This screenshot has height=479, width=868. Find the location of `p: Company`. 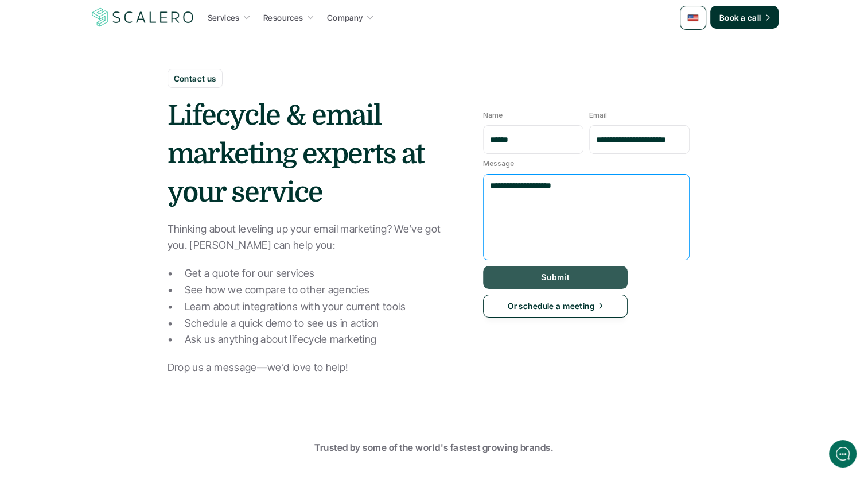

p: Company is located at coordinates (345, 17).